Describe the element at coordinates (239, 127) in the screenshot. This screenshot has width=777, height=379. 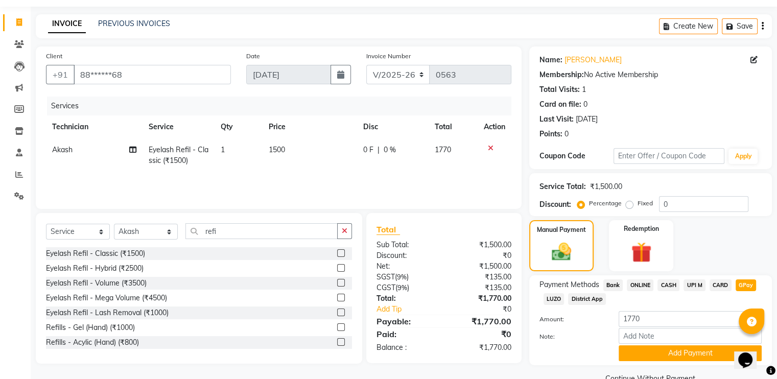
I see `th: Qty` at that location.